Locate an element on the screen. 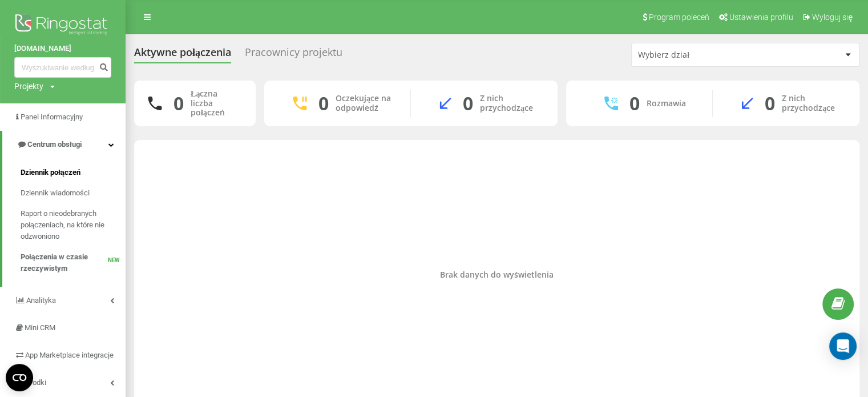  a: Dziennik wiadomości is located at coordinates (73, 193).